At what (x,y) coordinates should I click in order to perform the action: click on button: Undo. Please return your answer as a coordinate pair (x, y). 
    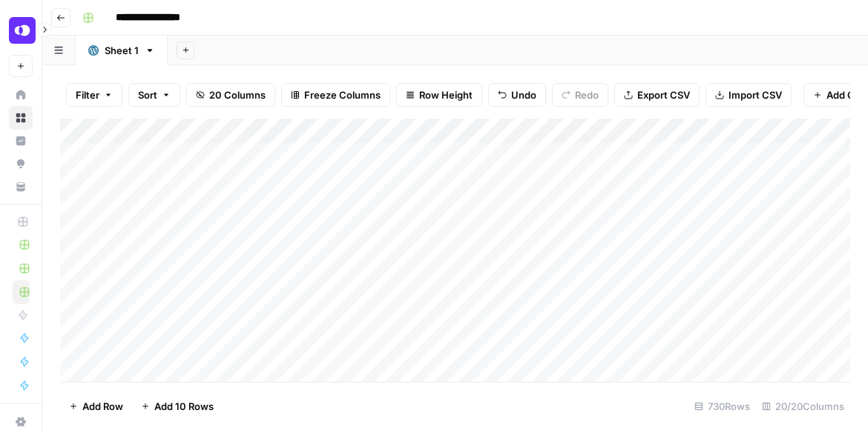
    Looking at the image, I should click on (517, 95).